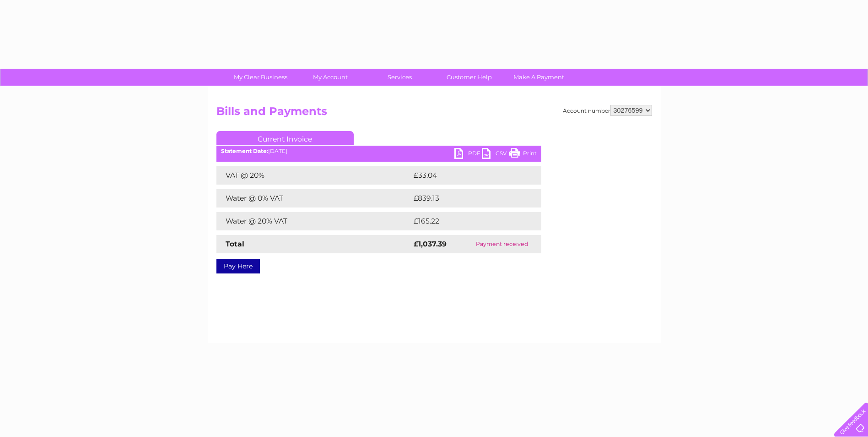 The image size is (868, 437). Describe the element at coordinates (314, 175) in the screenshot. I see `td: VAT @ 20%` at that location.